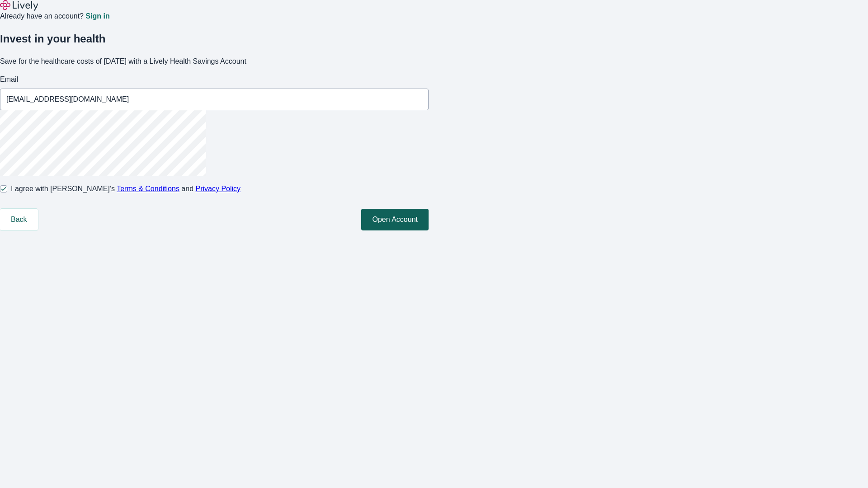 The image size is (868, 488). I want to click on a: Sign in, so click(97, 16).